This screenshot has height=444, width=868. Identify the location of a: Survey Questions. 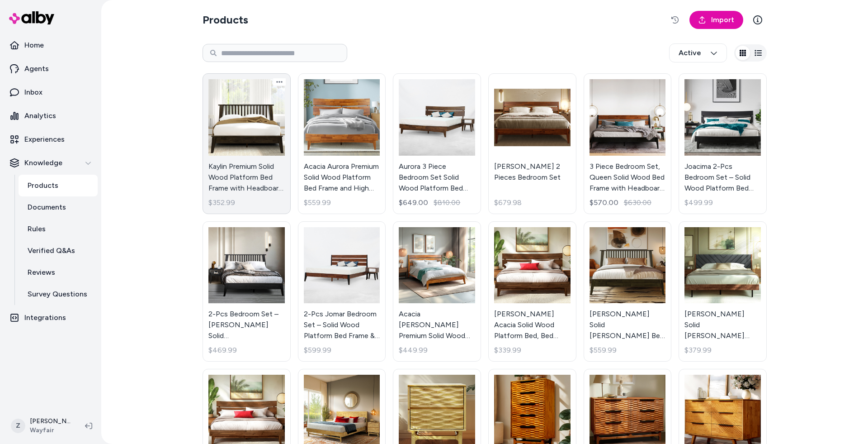
(58, 294).